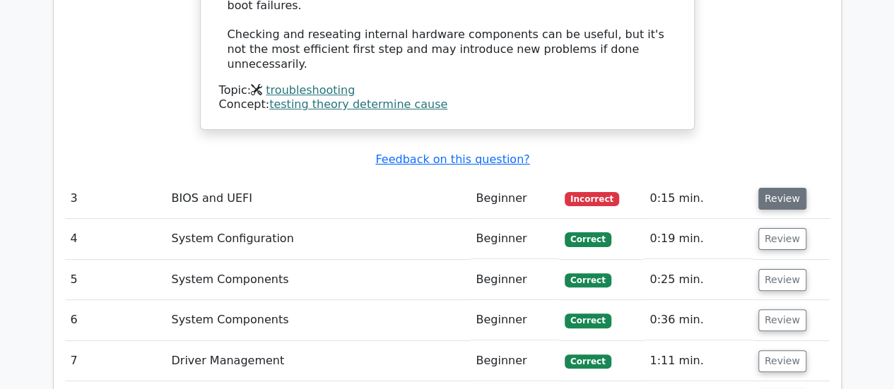 This screenshot has height=389, width=894. Describe the element at coordinates (310, 90) in the screenshot. I see `a: troubleshooting` at that location.